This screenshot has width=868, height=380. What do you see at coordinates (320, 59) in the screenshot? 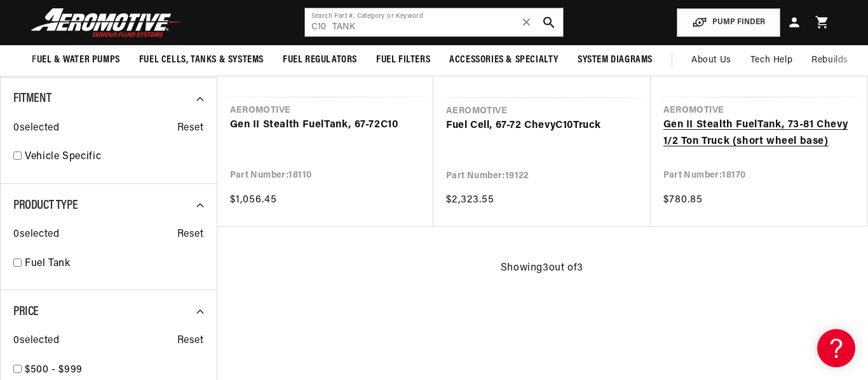
I see `span: Fuel Regulators` at bounding box center [320, 59].